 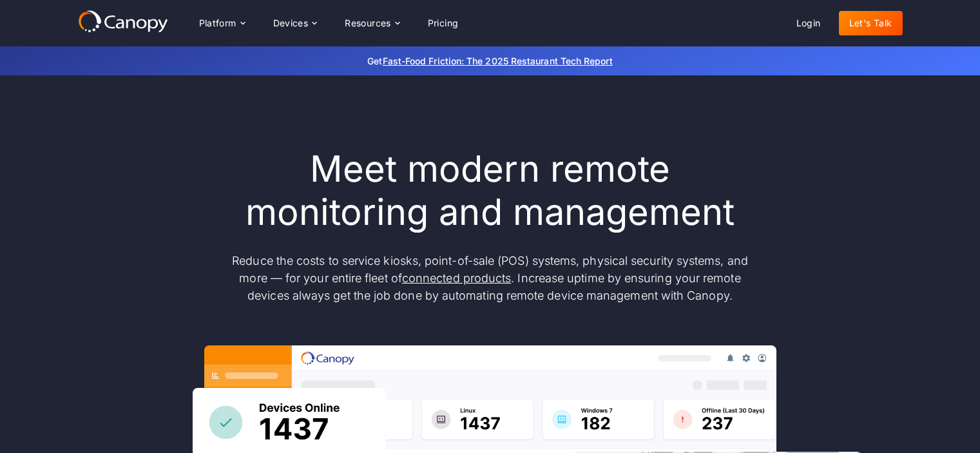 I want to click on a: Login, so click(x=809, y=23).